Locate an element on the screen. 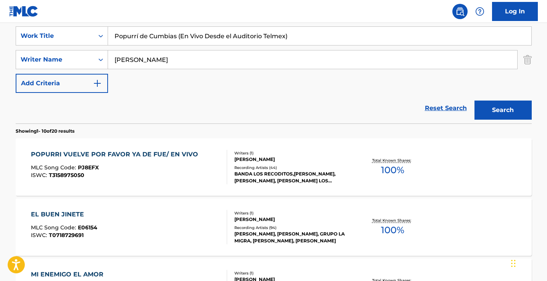 Image resolution: width=547 pixels, height=281 pixels. div: Help is located at coordinates (480, 11).